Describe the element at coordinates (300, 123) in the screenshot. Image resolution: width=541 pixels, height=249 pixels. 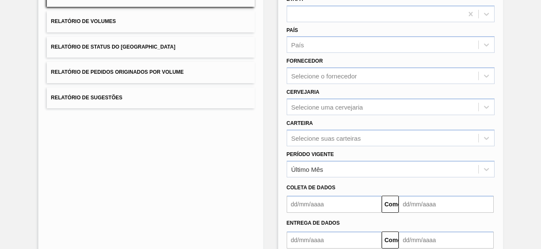
I see `font: Carteira` at that location.